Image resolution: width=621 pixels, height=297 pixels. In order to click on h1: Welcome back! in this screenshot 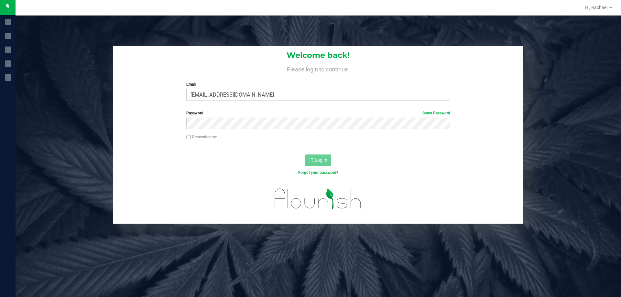, I will do `click(318, 55)`.